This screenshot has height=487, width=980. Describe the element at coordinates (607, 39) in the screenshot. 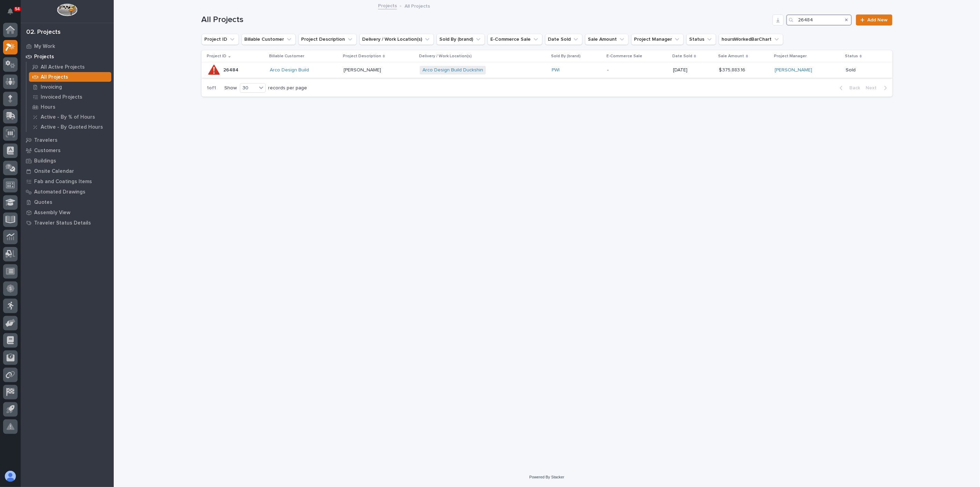

I see `button: Sale Amount` at that location.